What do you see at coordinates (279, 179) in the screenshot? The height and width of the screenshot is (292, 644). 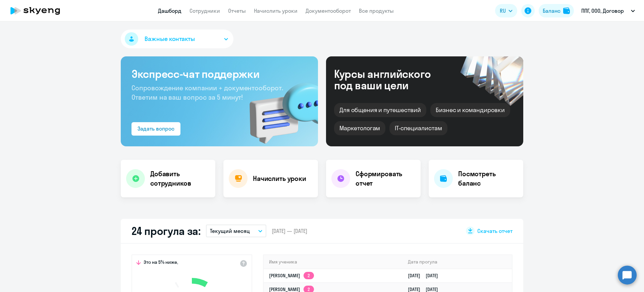 I see `h4: Начислить уроки` at bounding box center [279, 179].